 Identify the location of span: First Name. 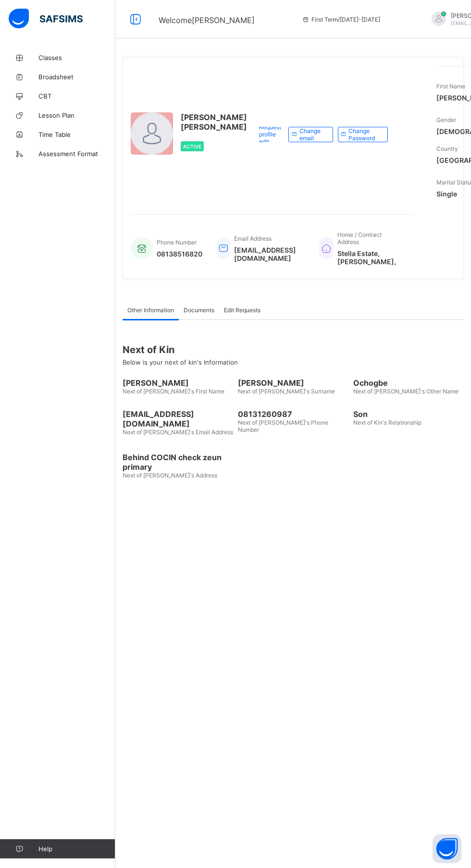
(451, 86).